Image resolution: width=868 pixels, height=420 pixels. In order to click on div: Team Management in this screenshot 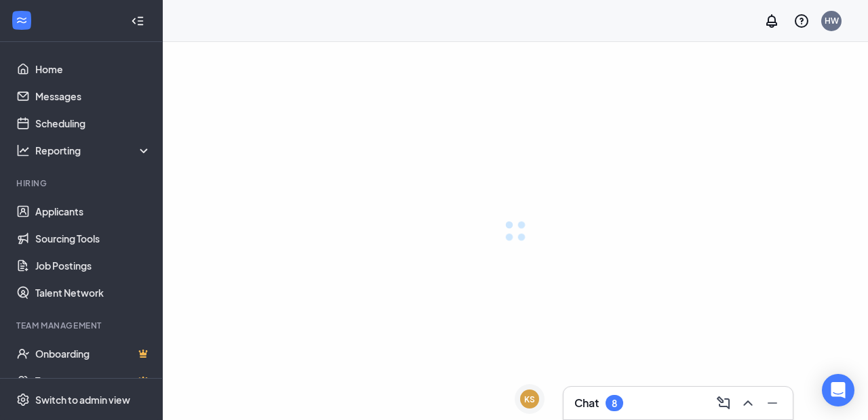, I will do `click(82, 326)`.